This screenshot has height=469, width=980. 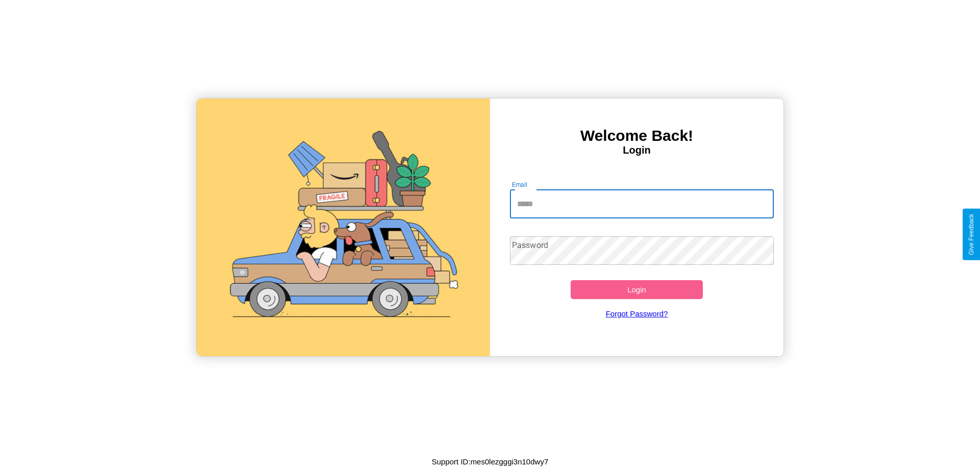 I want to click on label: Email, so click(x=519, y=184).